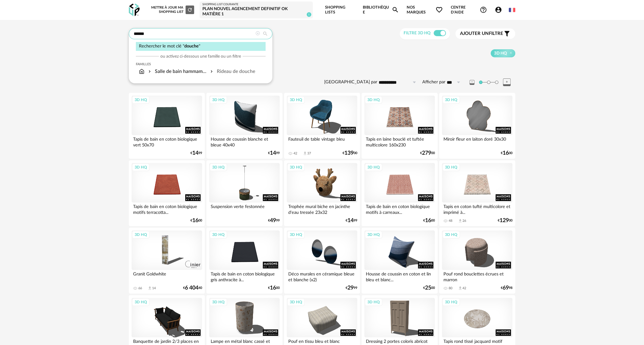 Image resolution: width=644 pixels, height=345 pixels. I want to click on span: 1, so click(309, 14).